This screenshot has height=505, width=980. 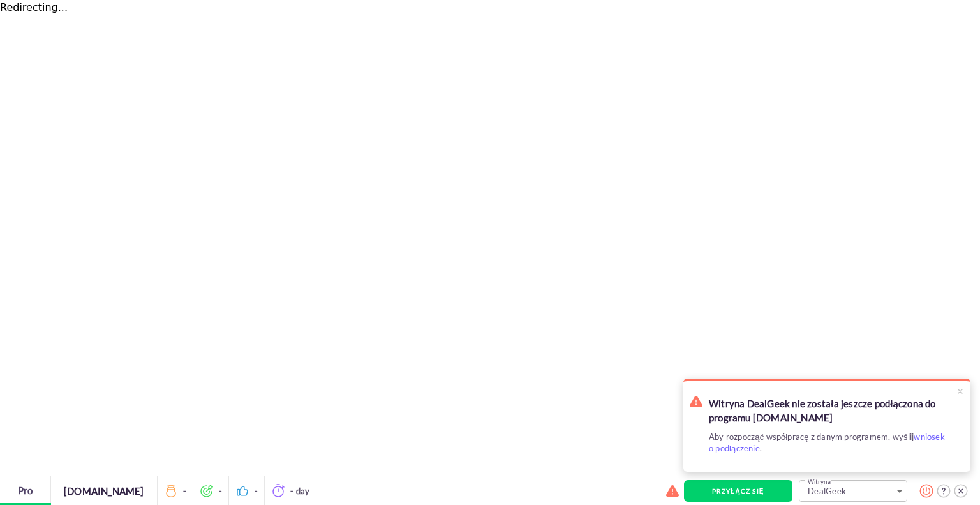 I want to click on p: Aby rozpocząć współpracę z danym programem, wyślij ., so click(x=827, y=442).